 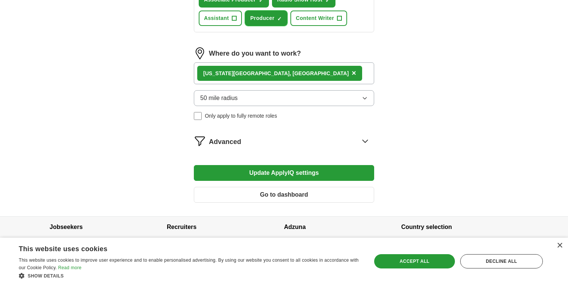 I want to click on span: Only apply to fully remote roles, so click(x=241, y=116).